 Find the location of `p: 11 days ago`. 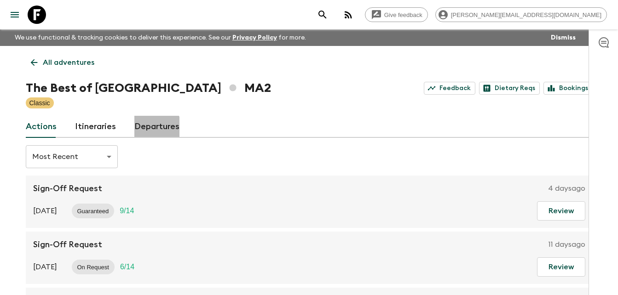

p: 11 days ago is located at coordinates (567, 245).